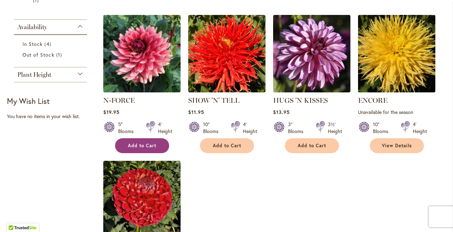  What do you see at coordinates (397, 145) in the screenshot?
I see `span: View Details` at bounding box center [397, 145].